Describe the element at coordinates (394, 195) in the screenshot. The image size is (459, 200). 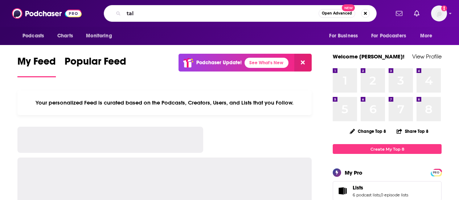
I see `a: 0 episode lists` at that location.